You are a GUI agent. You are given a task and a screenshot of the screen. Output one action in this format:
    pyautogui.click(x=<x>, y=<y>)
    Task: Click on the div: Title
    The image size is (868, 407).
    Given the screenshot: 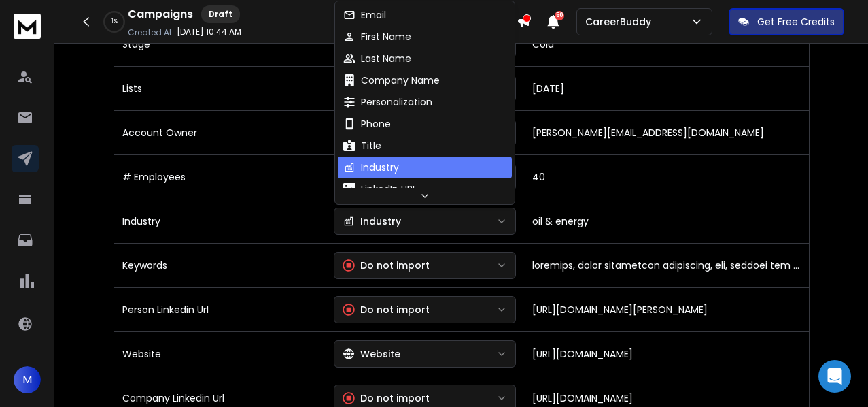 What is the action you would take?
    pyautogui.click(x=363, y=145)
    